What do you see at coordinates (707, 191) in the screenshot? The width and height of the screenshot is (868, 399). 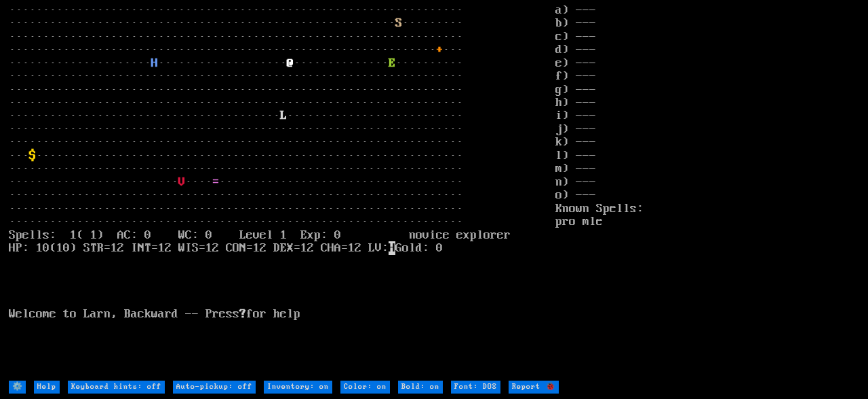 I see `stats: a) --- b) --- c) --- d) --- e) --- f) --- g) --- h) --- i) --- j) --- k) --- l) --- m) --- n) ---...` at bounding box center [707, 191].